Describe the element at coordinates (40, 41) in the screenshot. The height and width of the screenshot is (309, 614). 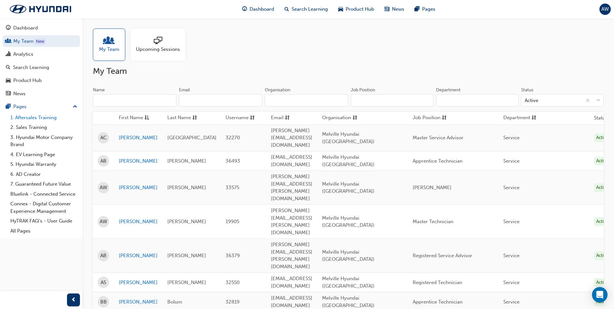
I see `div: Tooltip anchor` at that location.